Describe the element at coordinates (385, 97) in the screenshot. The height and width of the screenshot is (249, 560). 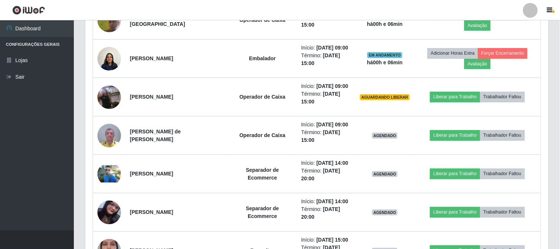
I see `span: AGUARDANDO LIBERAR` at that location.